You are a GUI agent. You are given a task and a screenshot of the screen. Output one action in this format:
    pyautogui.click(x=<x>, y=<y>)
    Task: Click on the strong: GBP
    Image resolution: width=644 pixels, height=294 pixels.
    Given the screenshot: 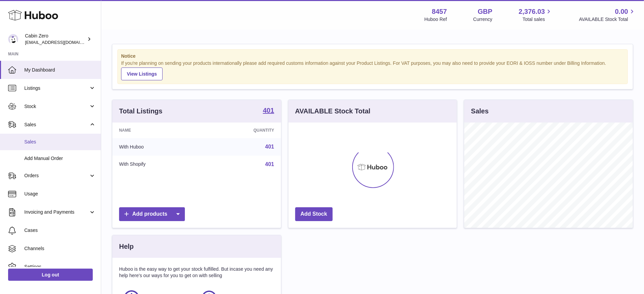 What is the action you would take?
    pyautogui.click(x=485, y=11)
    